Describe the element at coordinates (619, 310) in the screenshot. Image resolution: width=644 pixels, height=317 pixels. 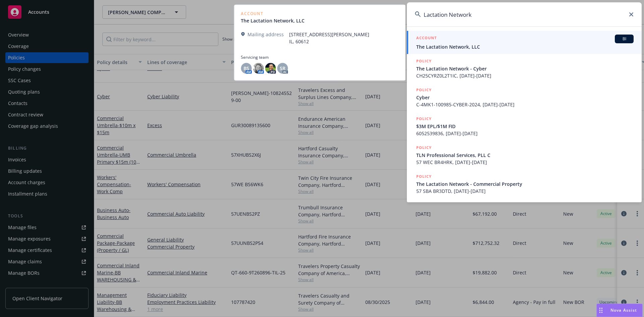
I see `button: Nova Assist` at that location.